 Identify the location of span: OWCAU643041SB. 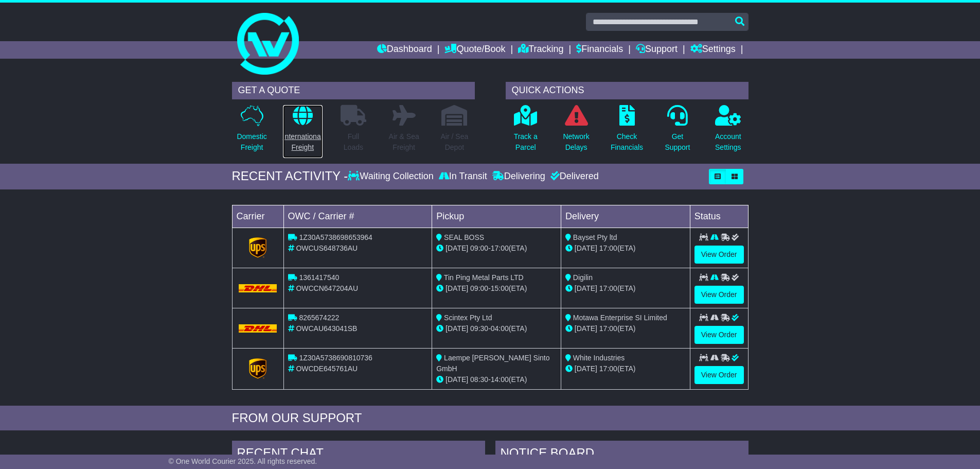
(326, 328).